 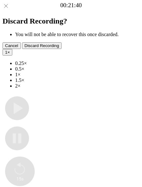 What do you see at coordinates (71, 5) in the screenshot?
I see `a: 00:21:40` at bounding box center [71, 5].